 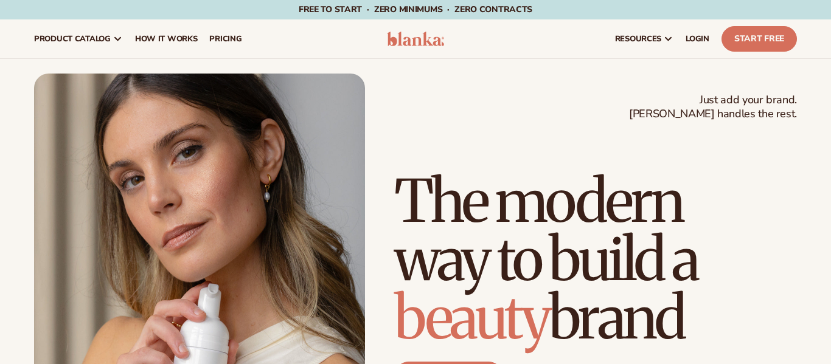 What do you see at coordinates (595, 260) in the screenshot?
I see `h1: The modern way to build a brand` at bounding box center [595, 260].